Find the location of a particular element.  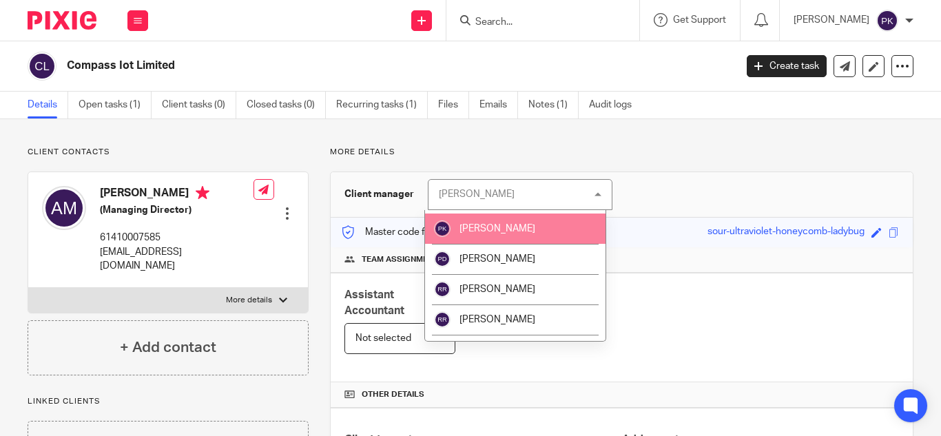

input: Search is located at coordinates (536, 23).